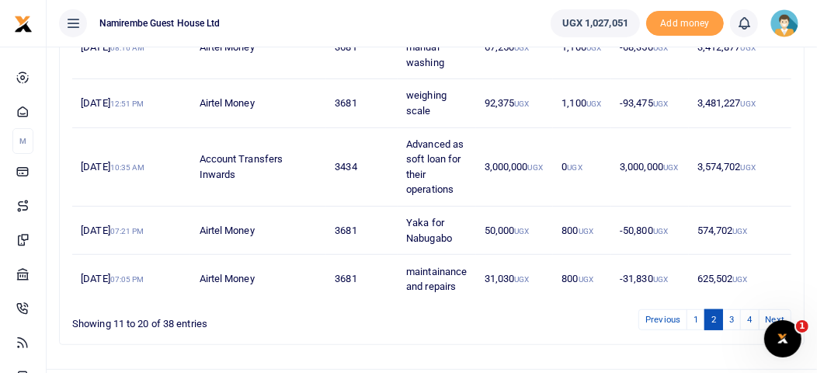  What do you see at coordinates (650, 47) in the screenshot?
I see `td: -68,350` at bounding box center [650, 47].